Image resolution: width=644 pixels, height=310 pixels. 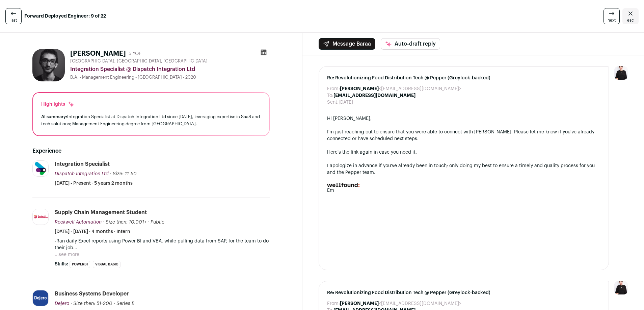 I want to click on span: Skills:, so click(x=61, y=264).